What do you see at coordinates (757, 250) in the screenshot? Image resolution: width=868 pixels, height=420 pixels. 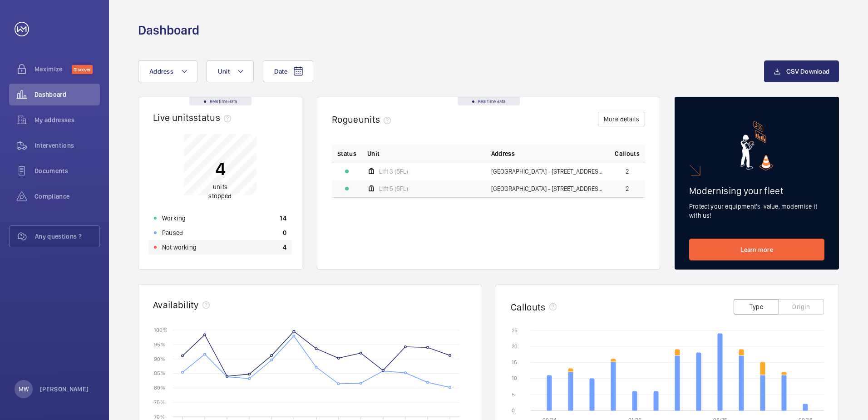 I see `a: Learn more` at bounding box center [757, 250].